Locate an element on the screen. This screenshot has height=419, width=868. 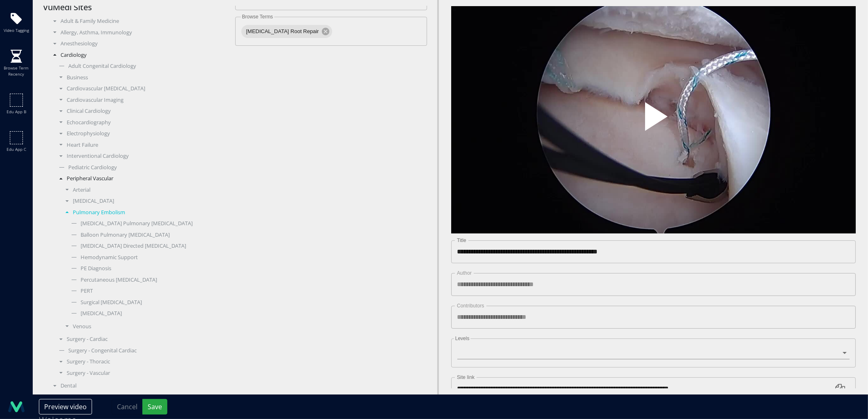
video-js: Video Player is located at coordinates (653, 120).